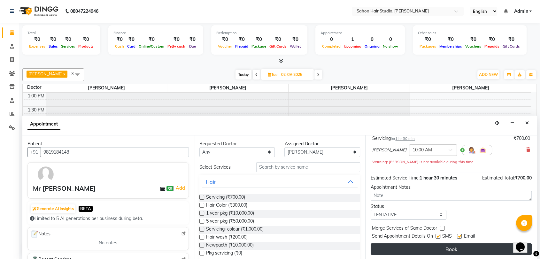 The height and width of the screenshot is (259, 540). Describe the element at coordinates (488, 74) in the screenshot. I see `span: ADD NEW` at that location.